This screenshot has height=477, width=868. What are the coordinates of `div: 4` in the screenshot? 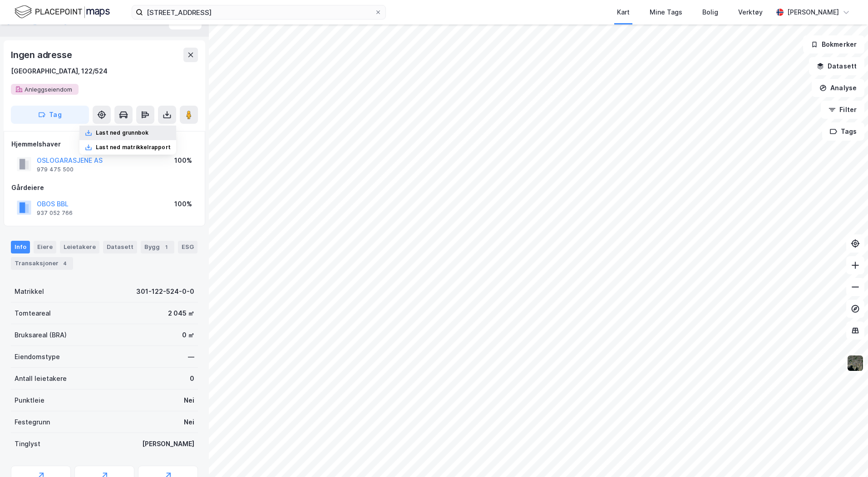 It's located at (64, 263).